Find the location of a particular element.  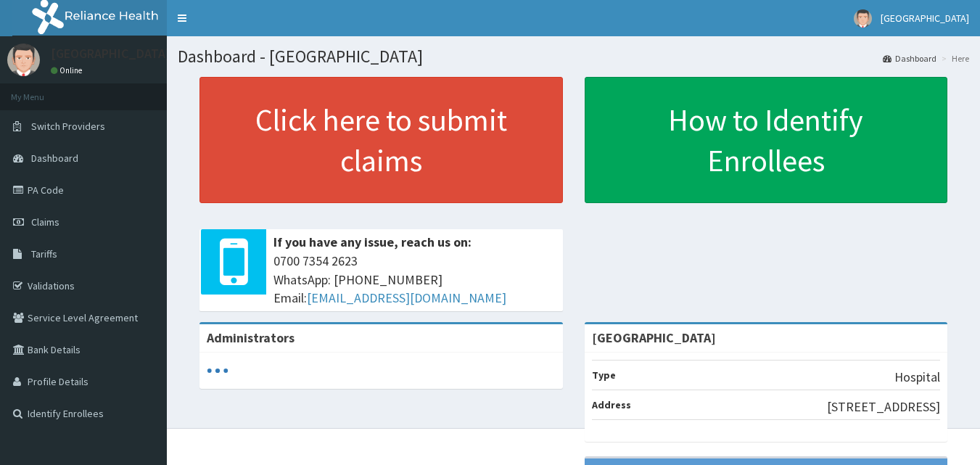

span: Tariffs is located at coordinates (44, 254).